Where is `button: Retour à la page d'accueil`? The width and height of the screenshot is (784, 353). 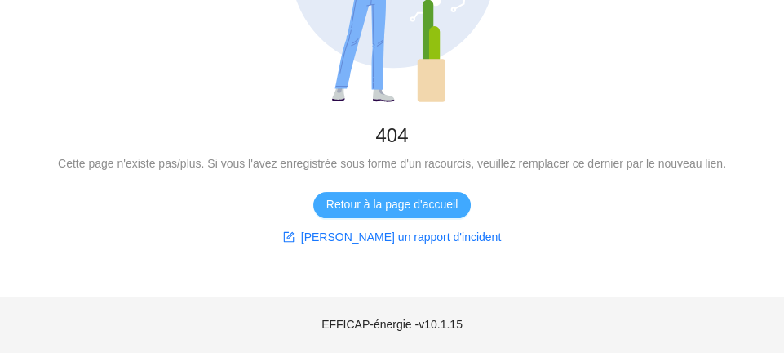
button: Retour à la page d'accueil is located at coordinates (392, 205).